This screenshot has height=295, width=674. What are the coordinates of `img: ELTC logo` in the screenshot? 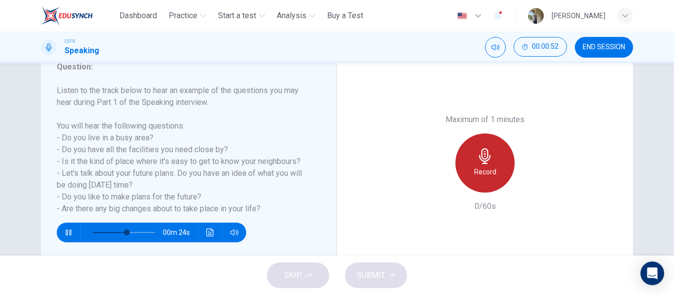 It's located at (67, 16).